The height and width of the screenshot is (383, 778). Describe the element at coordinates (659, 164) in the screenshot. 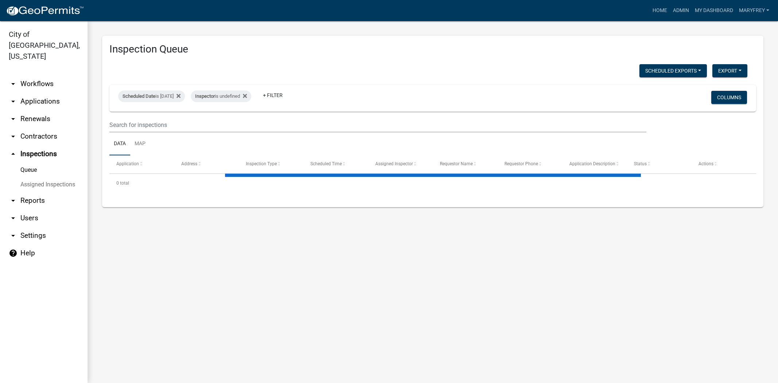

I see `datatable-header-cell: Status` at that location.